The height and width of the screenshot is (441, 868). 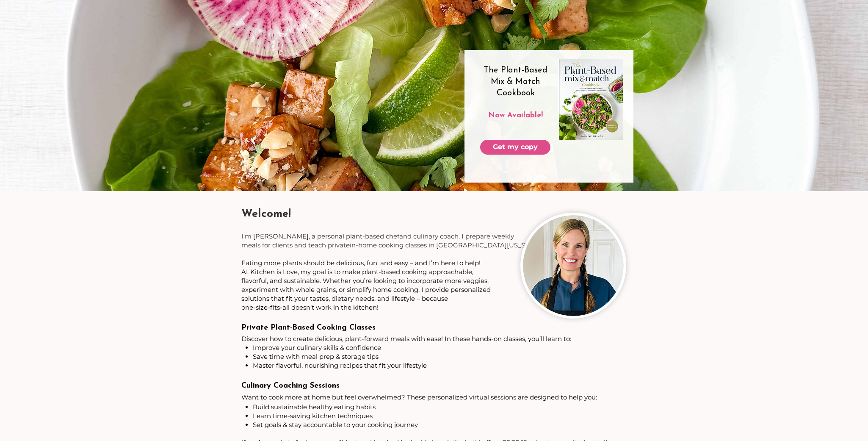 I want to click on span: experiment with whole grains, or simplify home cooking, I provide personalized, so click(x=366, y=290).